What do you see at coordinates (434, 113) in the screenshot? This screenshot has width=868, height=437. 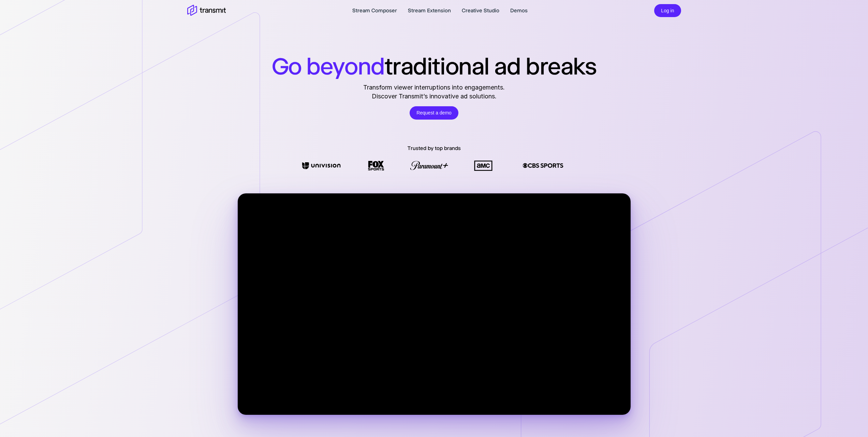 I see `a: Request a demo` at bounding box center [434, 113].